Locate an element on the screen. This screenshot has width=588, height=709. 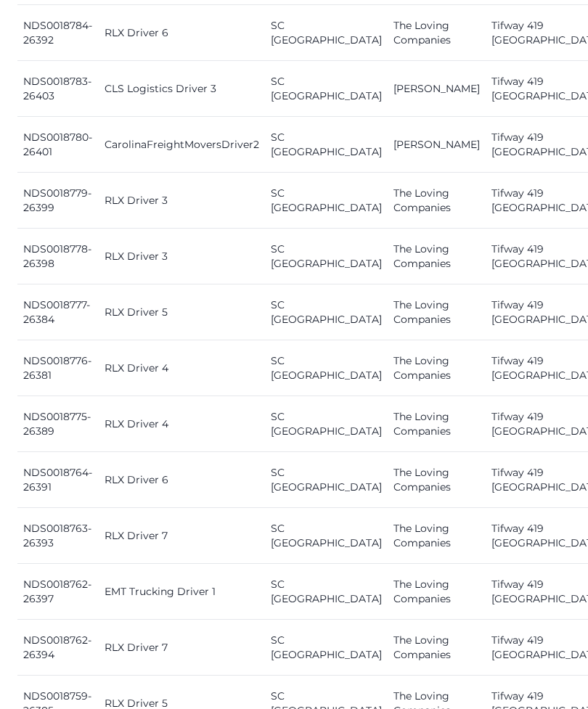
td: NDS0018776-26381 is located at coordinates (58, 368).